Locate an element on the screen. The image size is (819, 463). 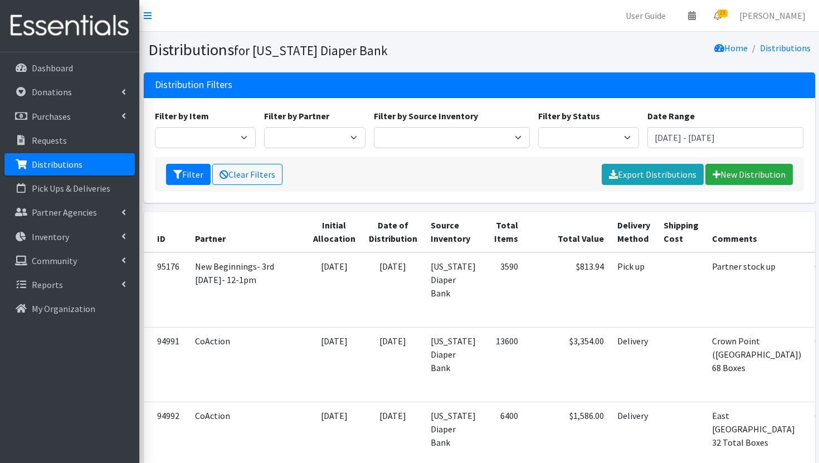
a: Home is located at coordinates (731, 48).